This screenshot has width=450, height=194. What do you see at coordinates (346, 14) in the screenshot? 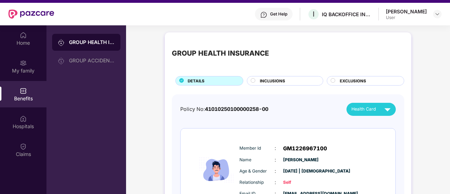
I see `div: IQ BACKOFFICE INDIA PRIVATE LIMITED` at bounding box center [346, 14].